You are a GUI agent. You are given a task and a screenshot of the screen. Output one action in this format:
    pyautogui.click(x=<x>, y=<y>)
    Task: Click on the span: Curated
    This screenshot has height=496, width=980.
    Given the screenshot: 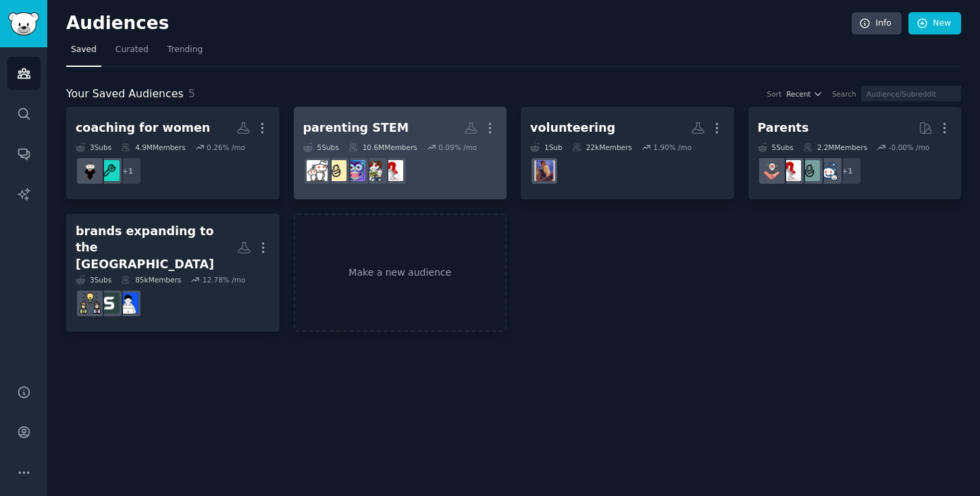 What is the action you would take?
    pyautogui.click(x=132, y=50)
    